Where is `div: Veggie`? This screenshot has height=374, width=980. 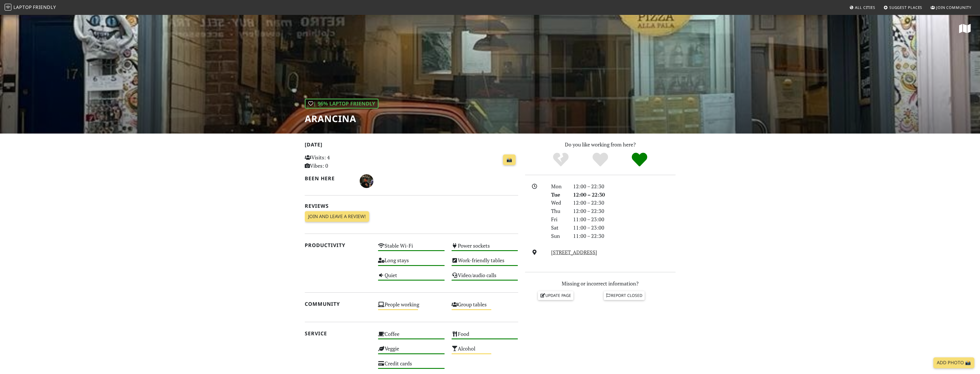
div: Veggie is located at coordinates (411, 351).